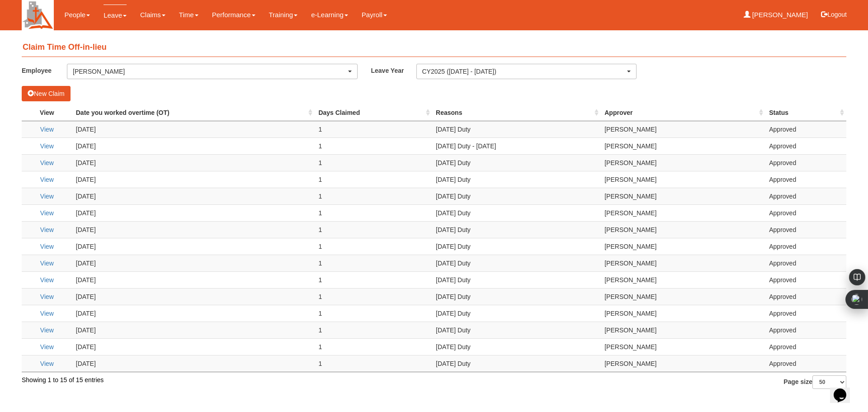 The width and height of the screenshot is (868, 412). I want to click on a: Leave, so click(115, 15).